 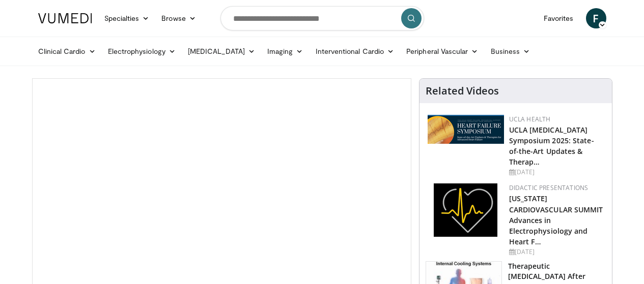 I want to click on img: VuMedi Logo, so click(x=65, y=18).